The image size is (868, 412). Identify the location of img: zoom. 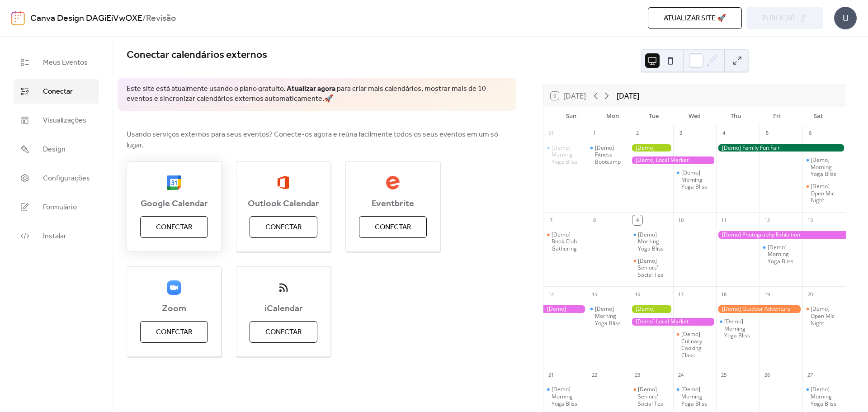
(174, 287).